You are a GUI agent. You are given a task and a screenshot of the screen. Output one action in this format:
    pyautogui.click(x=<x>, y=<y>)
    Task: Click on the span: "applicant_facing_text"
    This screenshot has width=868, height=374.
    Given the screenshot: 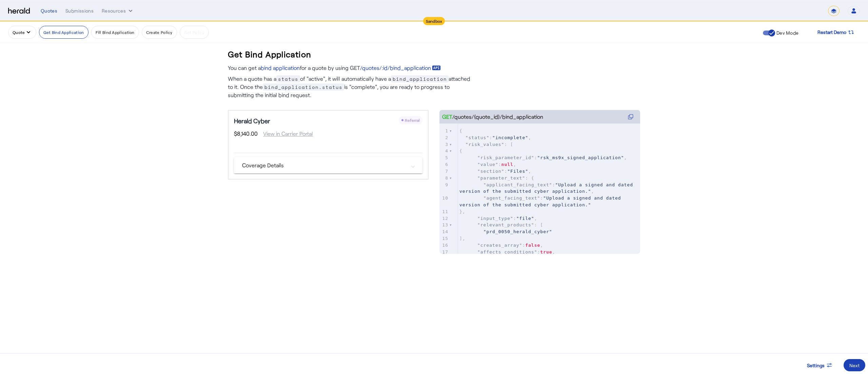 What is the action you would take?
    pyautogui.click(x=518, y=184)
    